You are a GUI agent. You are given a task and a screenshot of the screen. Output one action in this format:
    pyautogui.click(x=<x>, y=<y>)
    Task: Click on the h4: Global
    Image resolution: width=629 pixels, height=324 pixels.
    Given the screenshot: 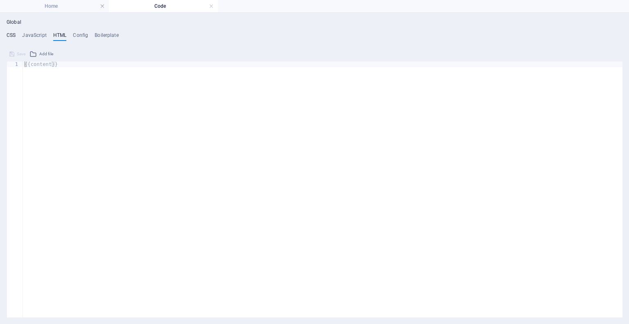 What is the action you would take?
    pyautogui.click(x=14, y=23)
    